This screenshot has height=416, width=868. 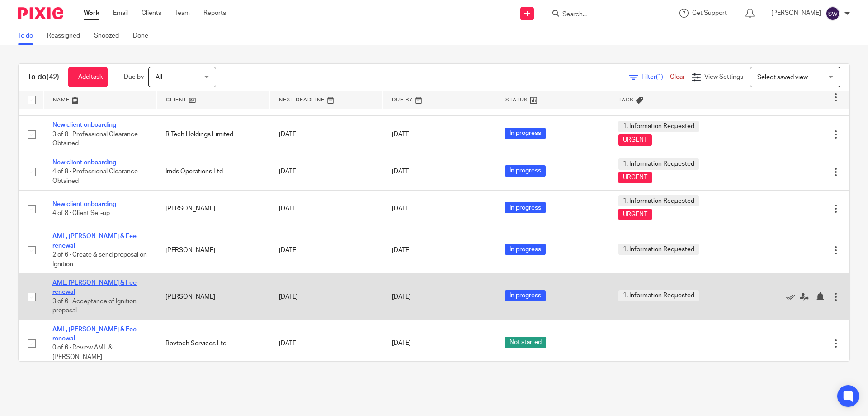 I want to click on a: + Add task, so click(x=88, y=77).